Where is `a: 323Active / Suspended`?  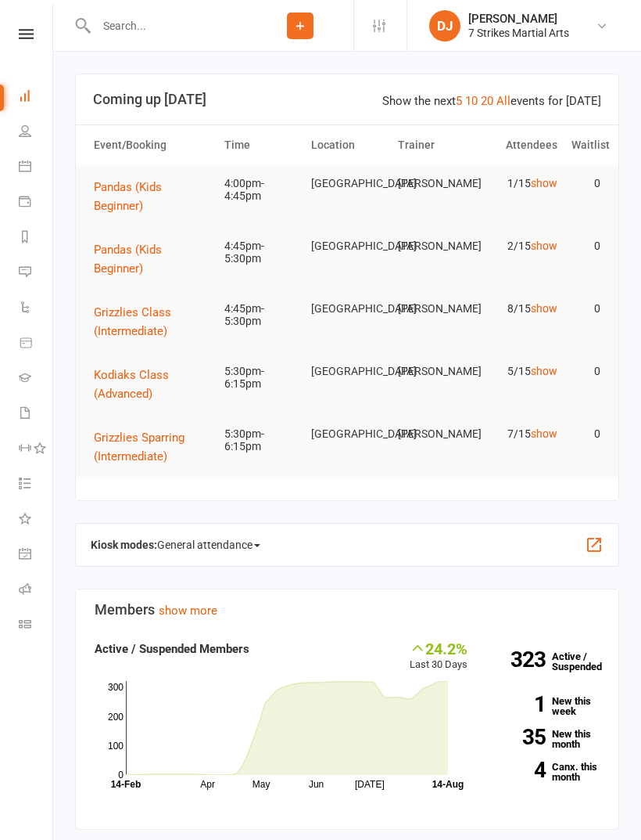
a: 323Active / Suspended is located at coordinates (547, 661).